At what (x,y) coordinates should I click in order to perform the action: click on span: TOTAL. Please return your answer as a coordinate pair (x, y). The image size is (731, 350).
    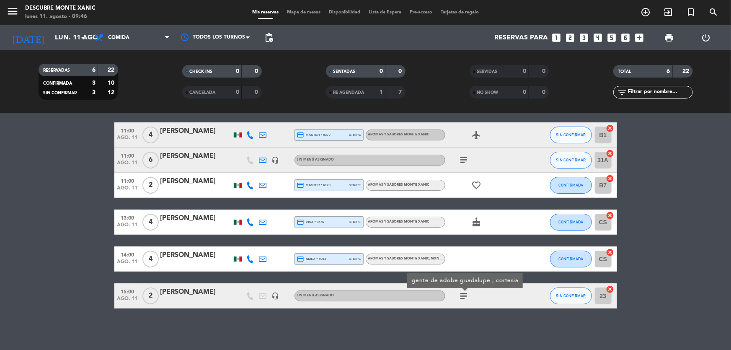
    Looking at the image, I should click on (624, 72).